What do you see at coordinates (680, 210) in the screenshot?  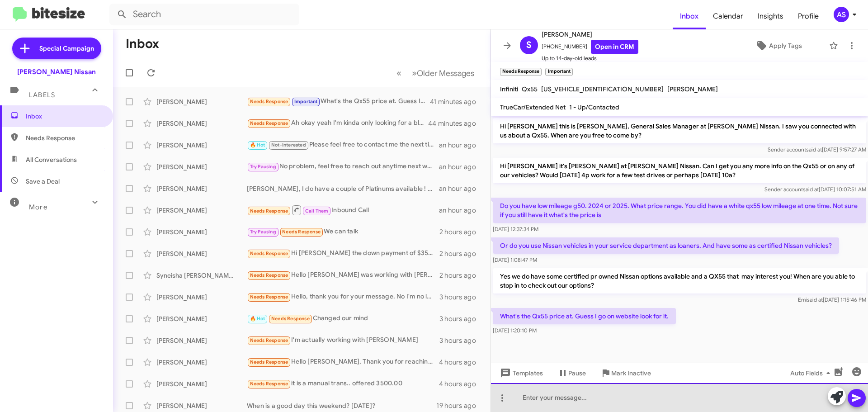 I see `p: Do you have low mileage g50. 2024 or 2025. What price range. You did have a white qx55 low mileag...` at bounding box center [680, 210].